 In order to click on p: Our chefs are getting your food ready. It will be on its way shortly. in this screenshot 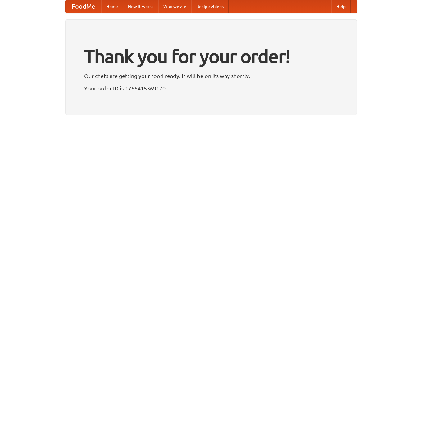, I will do `click(211, 76)`.